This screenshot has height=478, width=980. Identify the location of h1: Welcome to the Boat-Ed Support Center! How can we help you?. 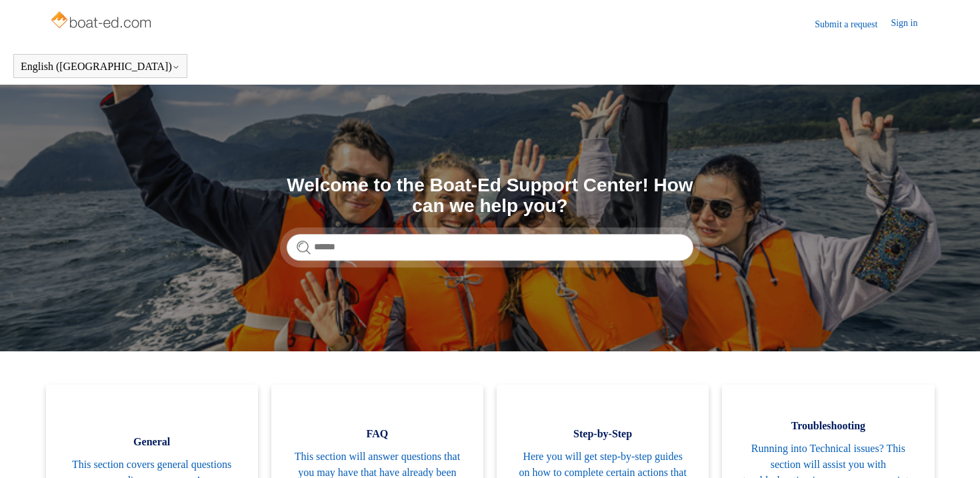
(490, 196).